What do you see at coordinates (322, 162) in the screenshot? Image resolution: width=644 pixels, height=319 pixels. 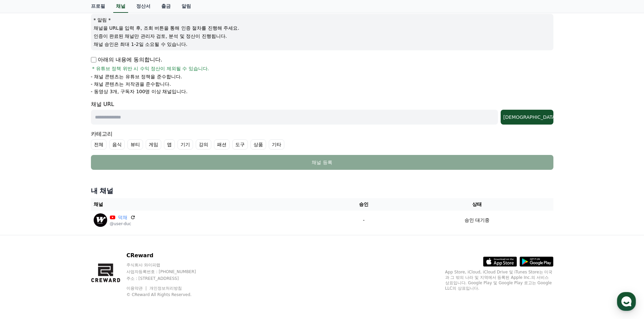 I see `button: 채널 등록` at bounding box center [322, 162].